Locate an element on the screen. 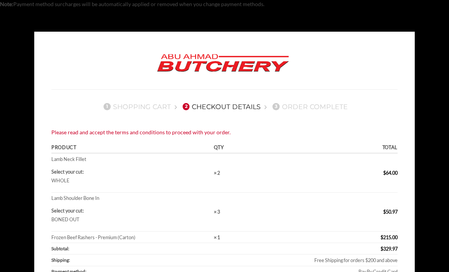 The image size is (449, 272). th: Product is located at coordinates (131, 148).